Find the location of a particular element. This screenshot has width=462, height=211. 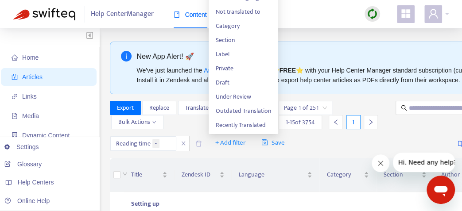

img: sync.dc5367851b00ba804db3.png is located at coordinates (372, 14).